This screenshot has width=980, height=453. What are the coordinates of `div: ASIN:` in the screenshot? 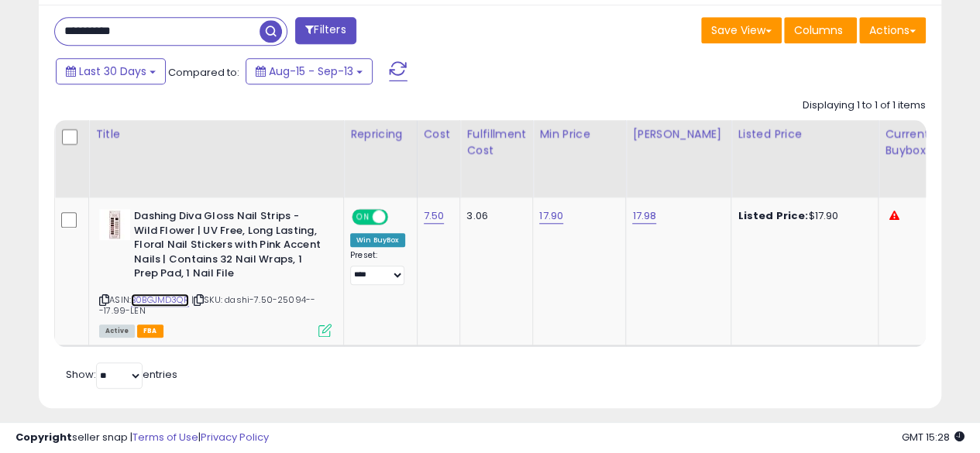 It's located at (215, 272).